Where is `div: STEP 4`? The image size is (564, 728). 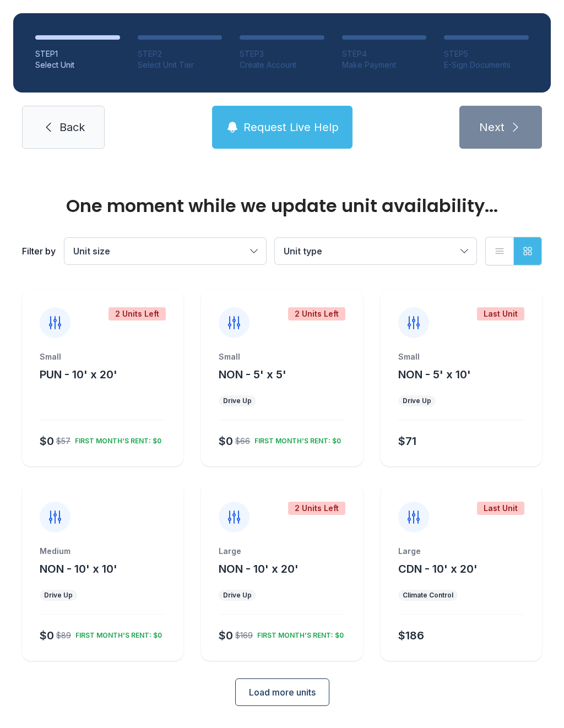 div: STEP 4 is located at coordinates (385, 54).